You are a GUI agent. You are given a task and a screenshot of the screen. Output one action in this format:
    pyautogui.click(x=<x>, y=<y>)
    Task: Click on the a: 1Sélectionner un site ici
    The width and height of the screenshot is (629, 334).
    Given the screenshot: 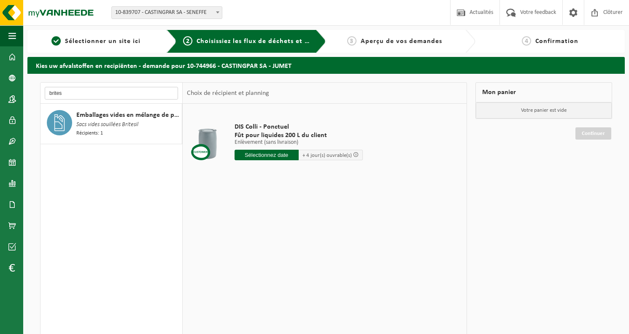 What is the action you would take?
    pyautogui.click(x=96, y=41)
    